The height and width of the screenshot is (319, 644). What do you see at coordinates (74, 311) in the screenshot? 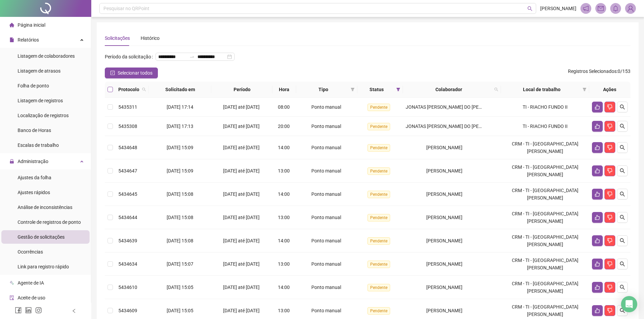
I see `span: left` at bounding box center [74, 311].